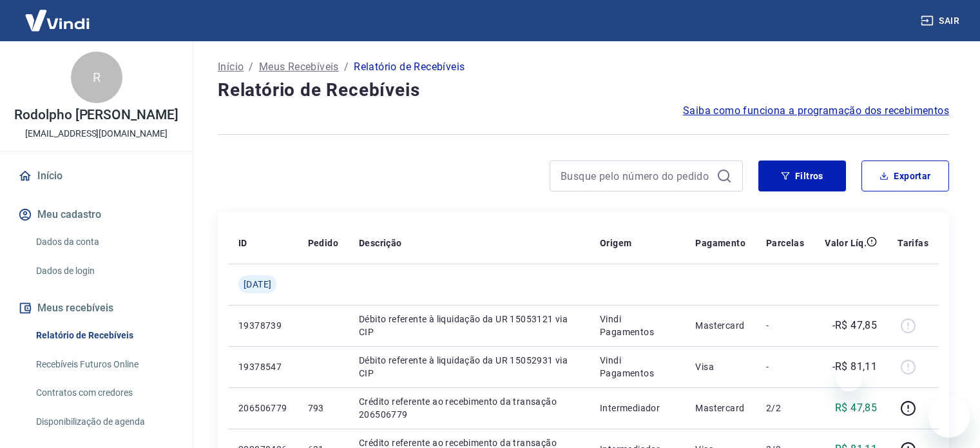  Describe the element at coordinates (583, 90) in the screenshot. I see `h4: Relatório de Recebíveis` at that location.